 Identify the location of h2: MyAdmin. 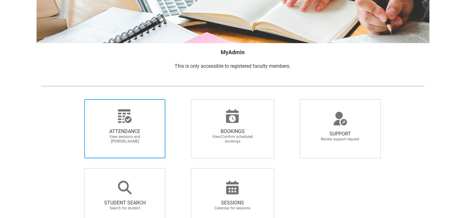
(233, 52).